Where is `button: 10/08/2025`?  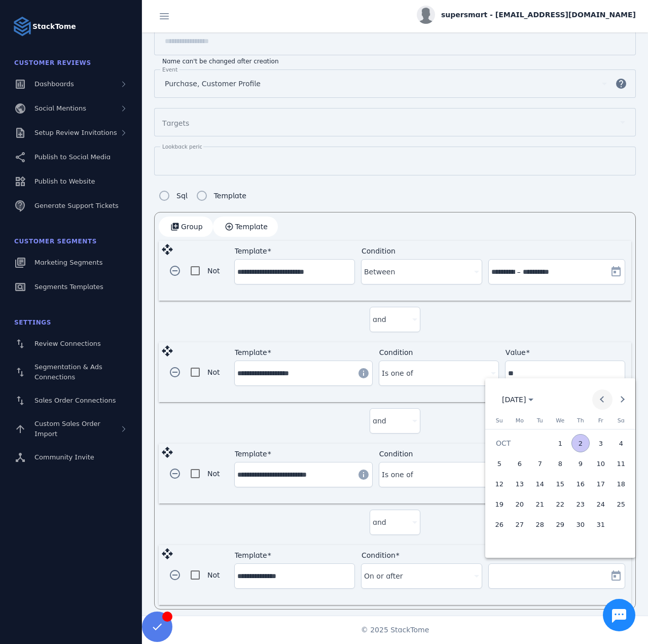
button: 10/08/2025 is located at coordinates (560, 464).